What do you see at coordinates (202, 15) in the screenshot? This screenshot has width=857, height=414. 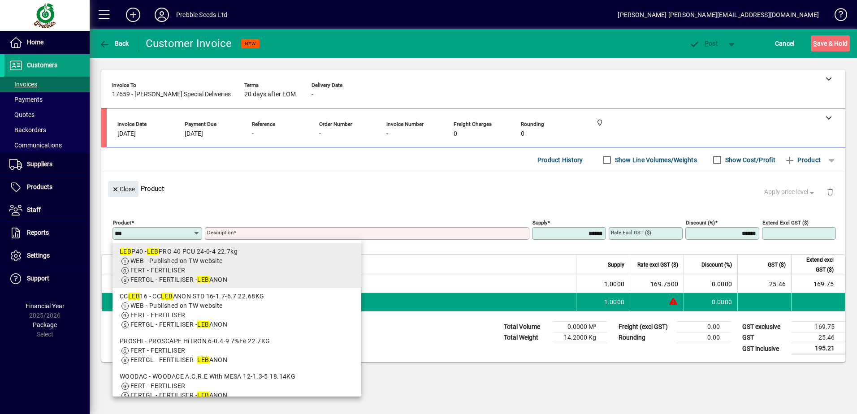 I see `div: Prebble Seeds Ltd` at bounding box center [202, 15].